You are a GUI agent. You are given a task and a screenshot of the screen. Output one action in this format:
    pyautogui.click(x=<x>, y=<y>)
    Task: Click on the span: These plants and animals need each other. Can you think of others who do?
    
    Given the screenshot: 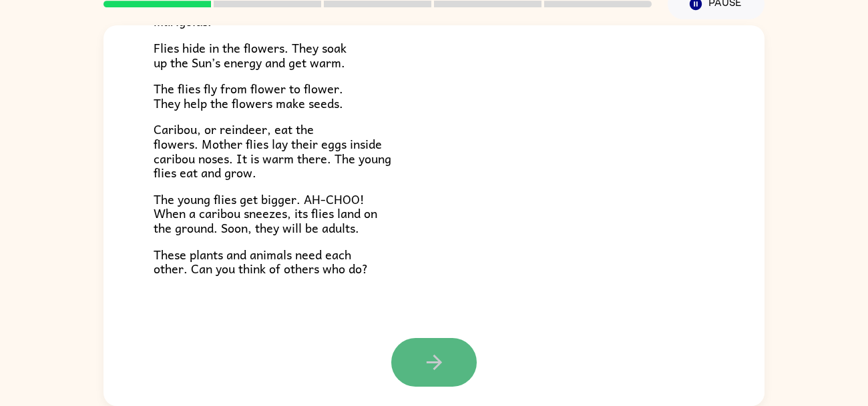 What is the action you would take?
    pyautogui.click(x=260, y=261)
    